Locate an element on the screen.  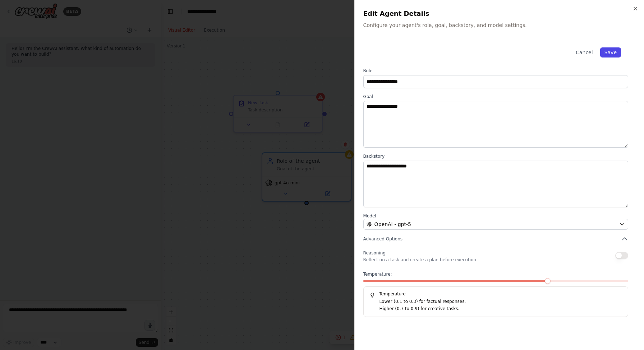
span: OpenAI - gpt-5 is located at coordinates (393, 224).